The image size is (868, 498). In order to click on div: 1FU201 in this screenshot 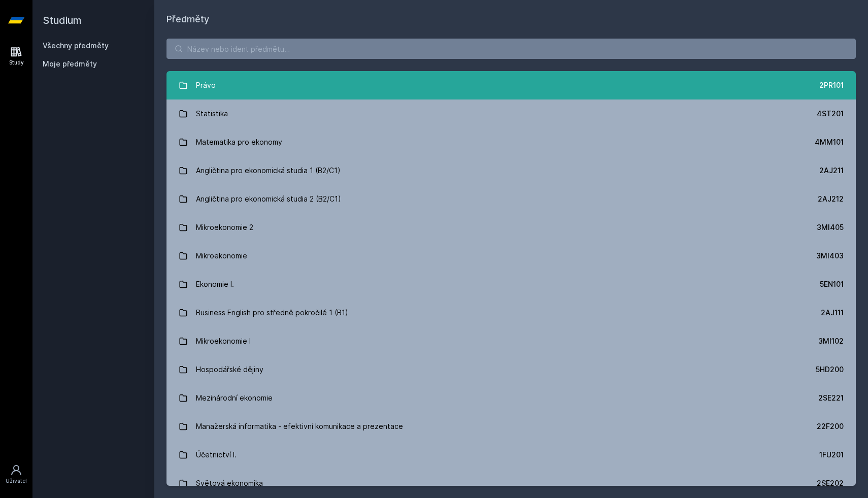, I will do `click(832, 455)`.